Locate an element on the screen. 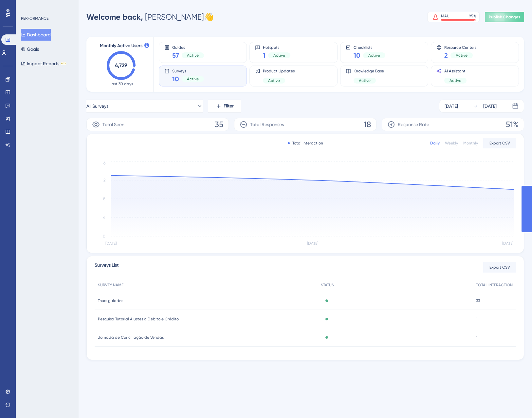 The height and width of the screenshot is (418, 532). div: Total Interaction is located at coordinates (305, 143).